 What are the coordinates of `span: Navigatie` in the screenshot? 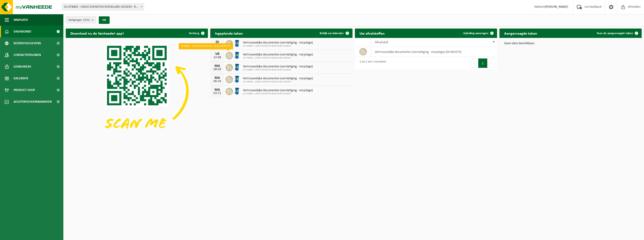 It's located at (21, 20).